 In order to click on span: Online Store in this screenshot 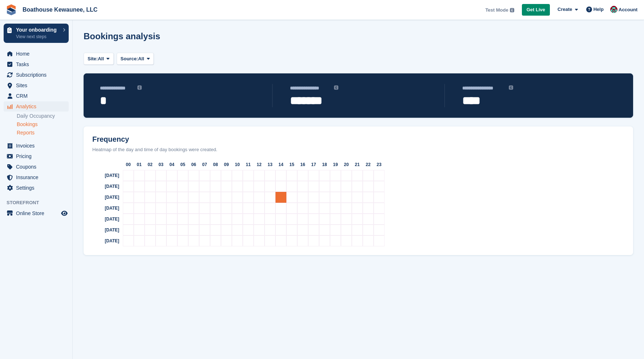, I will do `click(38, 213)`.